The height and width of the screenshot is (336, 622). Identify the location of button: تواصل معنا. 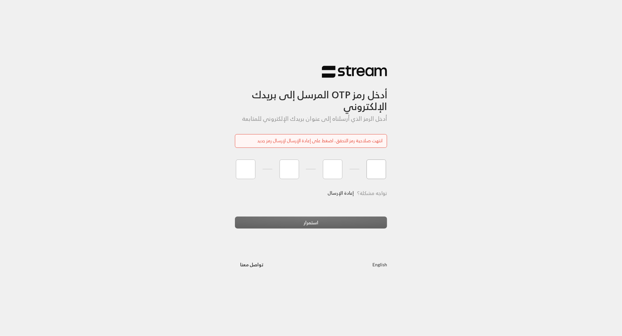
(252, 264).